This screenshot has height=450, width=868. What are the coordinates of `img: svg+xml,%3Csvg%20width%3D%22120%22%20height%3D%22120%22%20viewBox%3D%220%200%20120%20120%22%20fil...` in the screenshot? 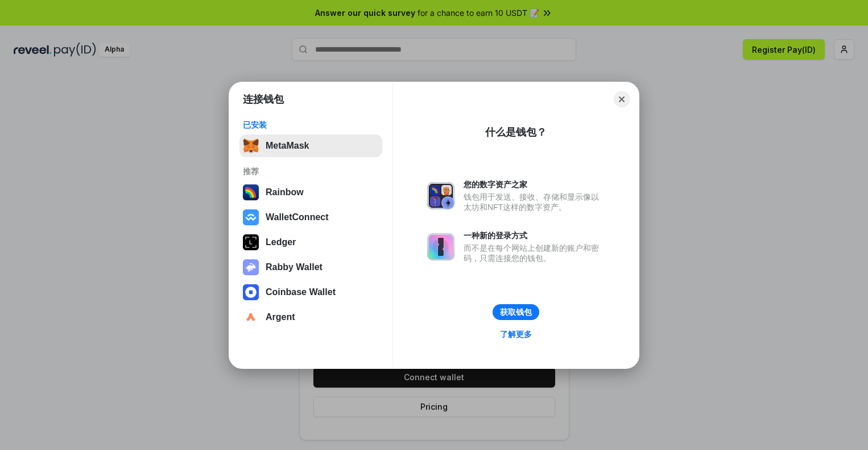 It's located at (251, 193).